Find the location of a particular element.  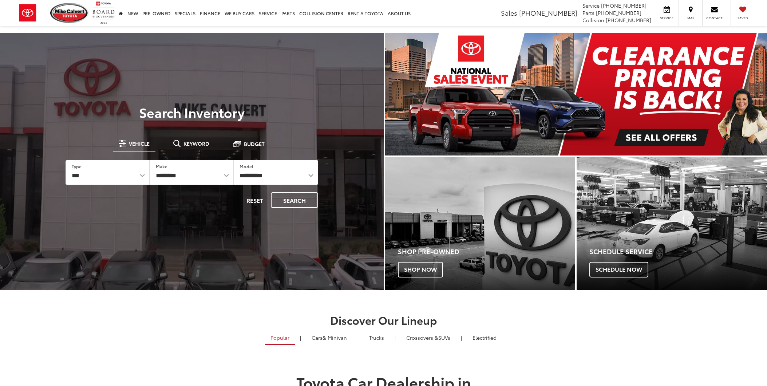

span: Collision is located at coordinates (593, 20).